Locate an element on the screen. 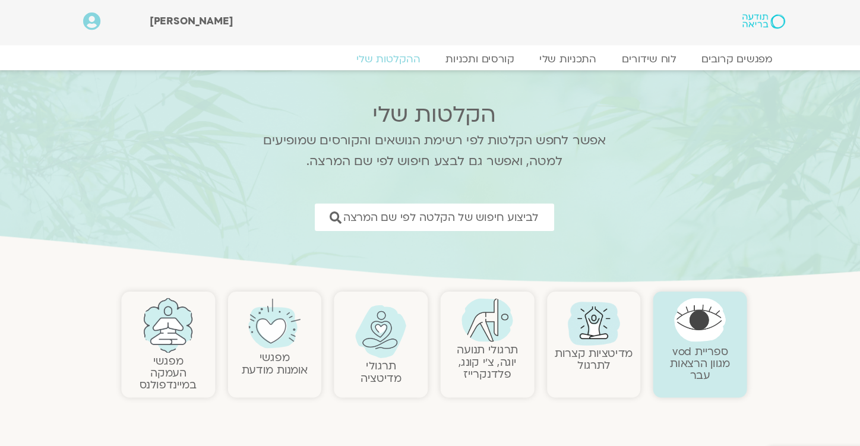 Image resolution: width=860 pixels, height=446 pixels. a: לביצוע חיפוש של הקלטה לפי שם המרצה is located at coordinates (430, 202).